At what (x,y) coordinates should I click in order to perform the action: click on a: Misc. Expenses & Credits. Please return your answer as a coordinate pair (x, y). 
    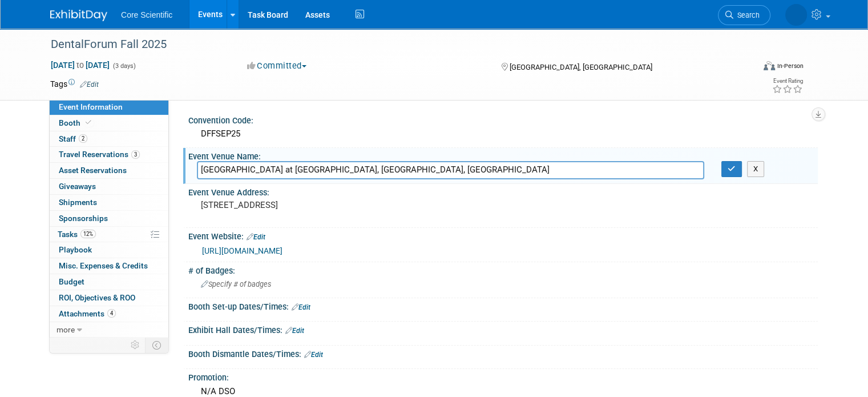
    Looking at the image, I should click on (109, 265).